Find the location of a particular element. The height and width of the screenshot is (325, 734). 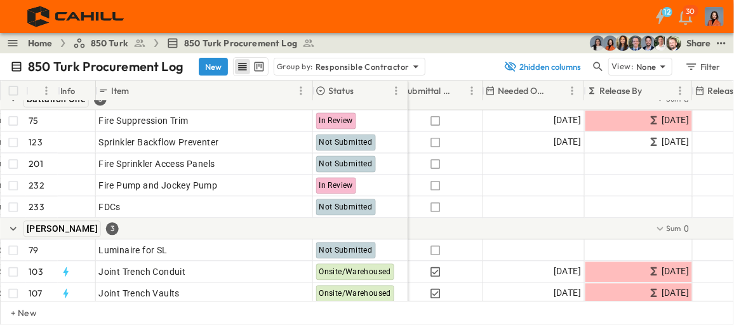

button: 2hidden columns is located at coordinates (542, 67).